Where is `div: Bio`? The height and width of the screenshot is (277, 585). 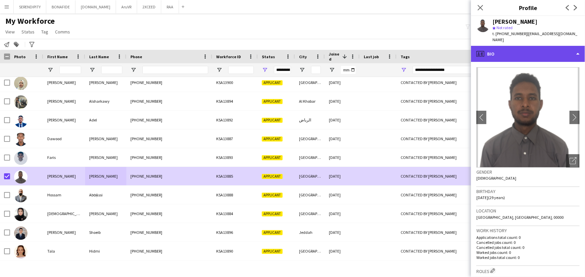
div: Bio is located at coordinates (528, 54).